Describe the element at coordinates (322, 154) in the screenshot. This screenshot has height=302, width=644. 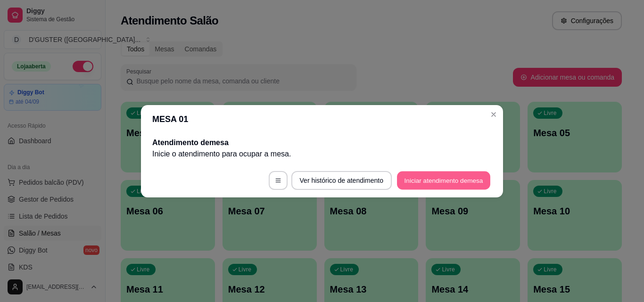
I see `p: Inicie o atendimento para ocupar a mesa .` at that location.